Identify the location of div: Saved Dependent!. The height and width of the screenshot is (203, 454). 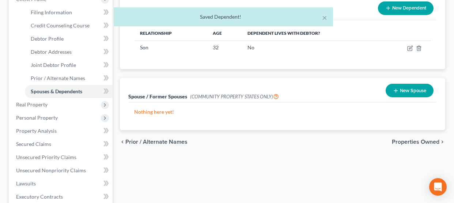
(223, 17).